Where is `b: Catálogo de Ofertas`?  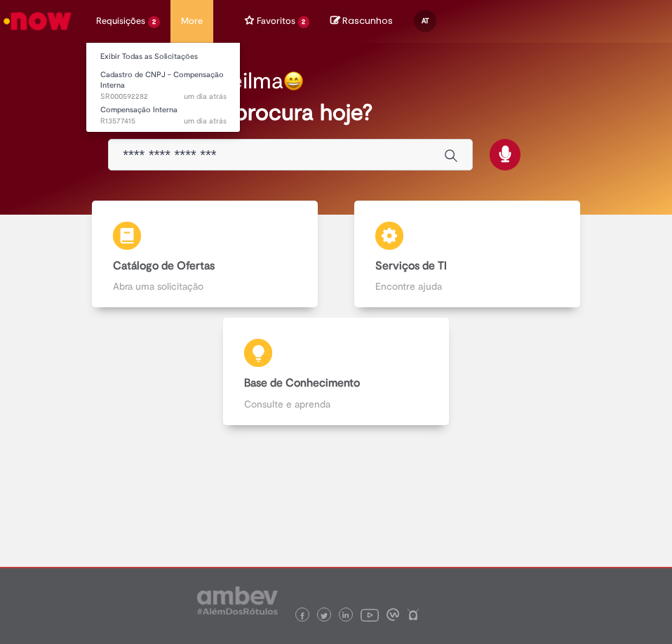
b: Catálogo de Ofertas is located at coordinates (163, 266).